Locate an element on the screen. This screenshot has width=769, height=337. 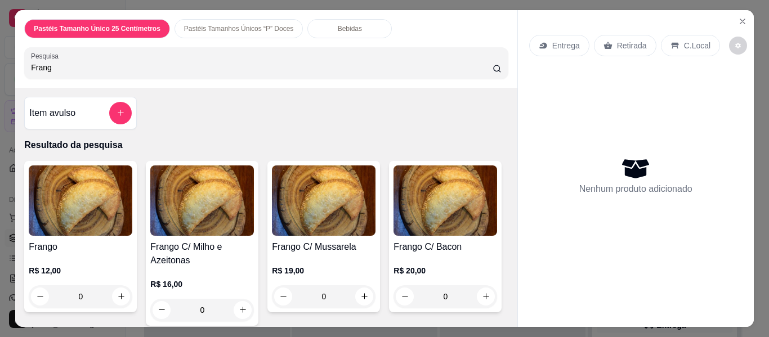
h4: Item avulso is located at coordinates (52, 113).